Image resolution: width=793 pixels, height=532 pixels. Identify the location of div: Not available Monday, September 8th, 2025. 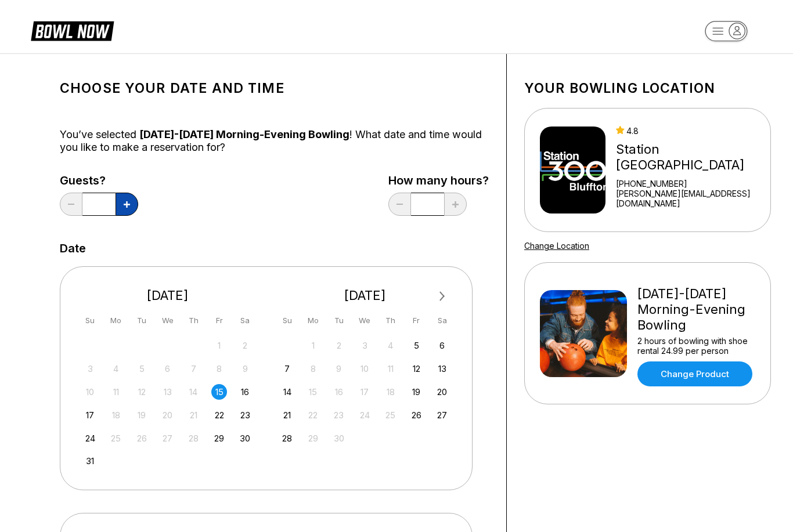
(313, 369).